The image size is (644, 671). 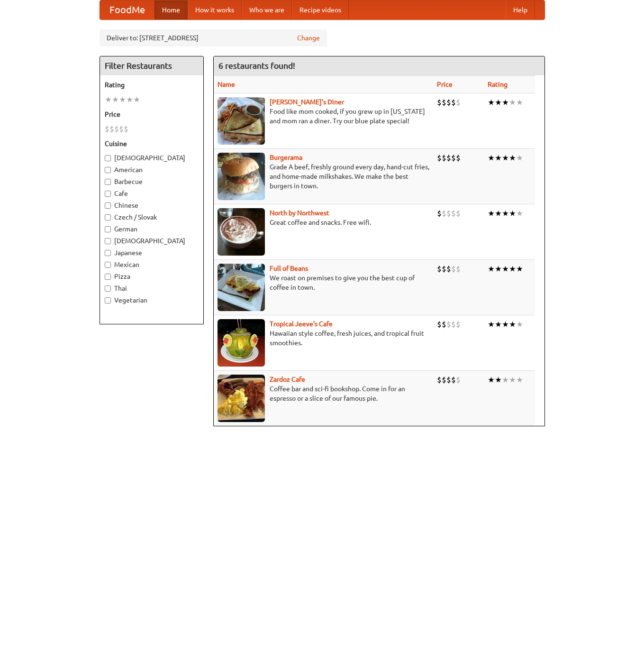 I want to click on label: Pizza, so click(x=151, y=276).